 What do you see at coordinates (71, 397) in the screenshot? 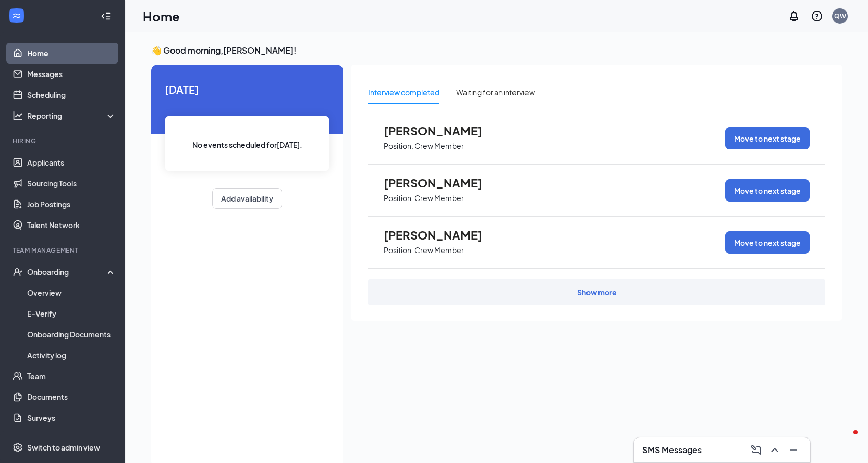
I see `a: Documents` at bounding box center [71, 397].